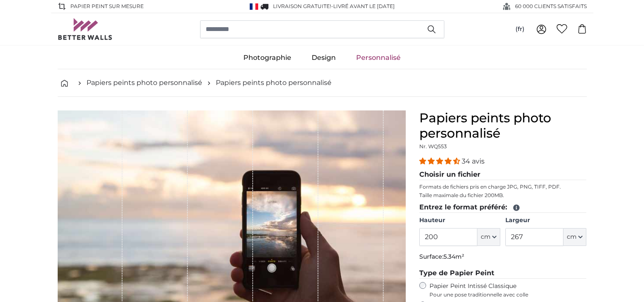 Image resolution: width=644 pixels, height=302 pixels. What do you see at coordinates (508, 295) in the screenshot?
I see `span: Pour une pose traditionnelle avec colle` at bounding box center [508, 295].